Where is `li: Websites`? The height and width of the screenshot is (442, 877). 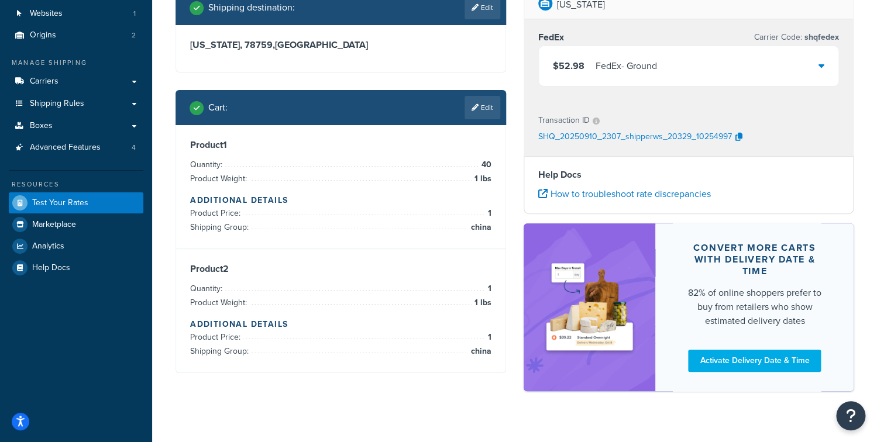 li: Websites is located at coordinates (76, 13).